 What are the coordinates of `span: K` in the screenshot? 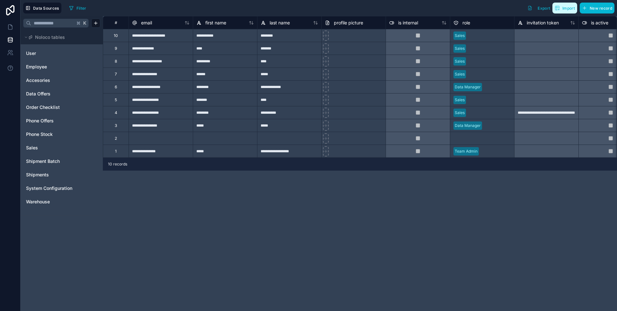 It's located at (85, 23).